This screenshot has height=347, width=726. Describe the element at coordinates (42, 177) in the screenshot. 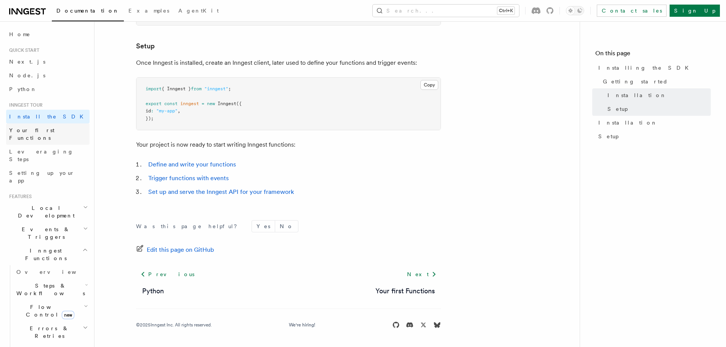

I see `span: Setting up your app` at that location.